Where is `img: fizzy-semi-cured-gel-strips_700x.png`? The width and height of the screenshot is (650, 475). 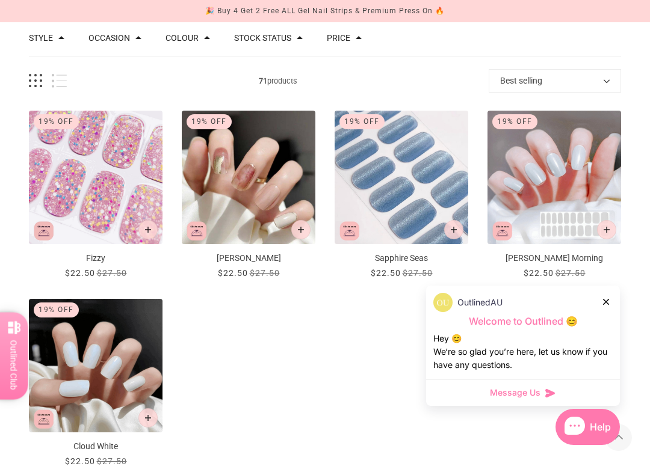
img: fizzy-semi-cured-gel-strips_700x.png is located at coordinates (96, 177).